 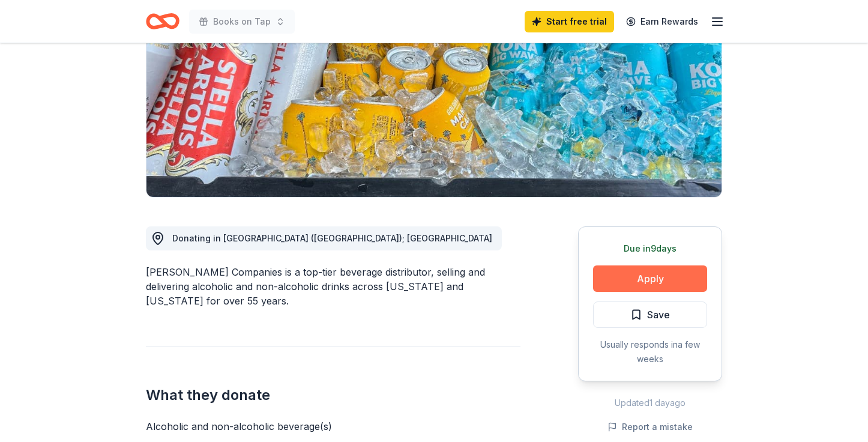 I want to click on button: Apply, so click(x=650, y=279).